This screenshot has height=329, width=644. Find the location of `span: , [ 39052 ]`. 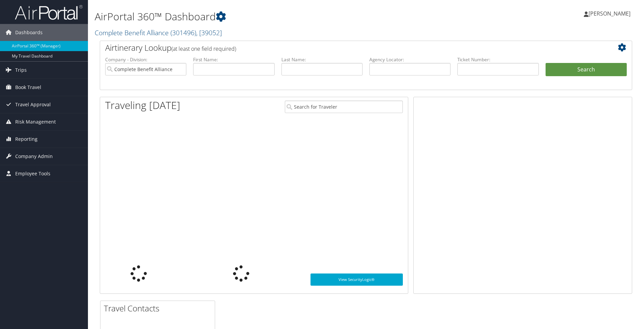

span: , [ 39052 ] is located at coordinates (209, 32).